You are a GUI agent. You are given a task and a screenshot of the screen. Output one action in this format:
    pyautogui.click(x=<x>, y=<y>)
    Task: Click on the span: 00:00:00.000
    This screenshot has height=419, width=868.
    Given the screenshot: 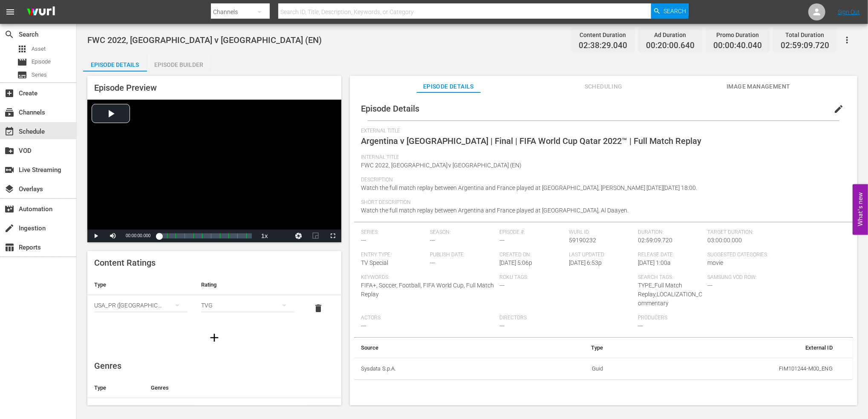 What is the action you would take?
    pyautogui.click(x=138, y=235)
    